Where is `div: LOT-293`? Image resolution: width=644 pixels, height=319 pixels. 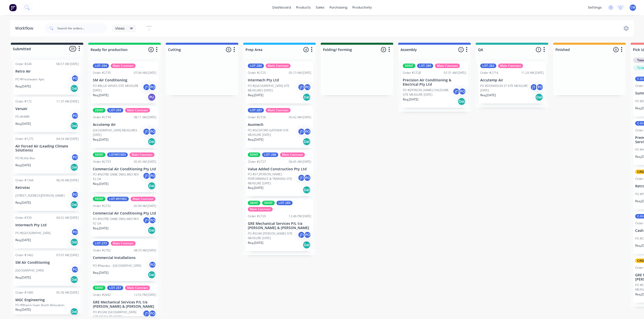
div: LOT-293 is located at coordinates (115, 110).